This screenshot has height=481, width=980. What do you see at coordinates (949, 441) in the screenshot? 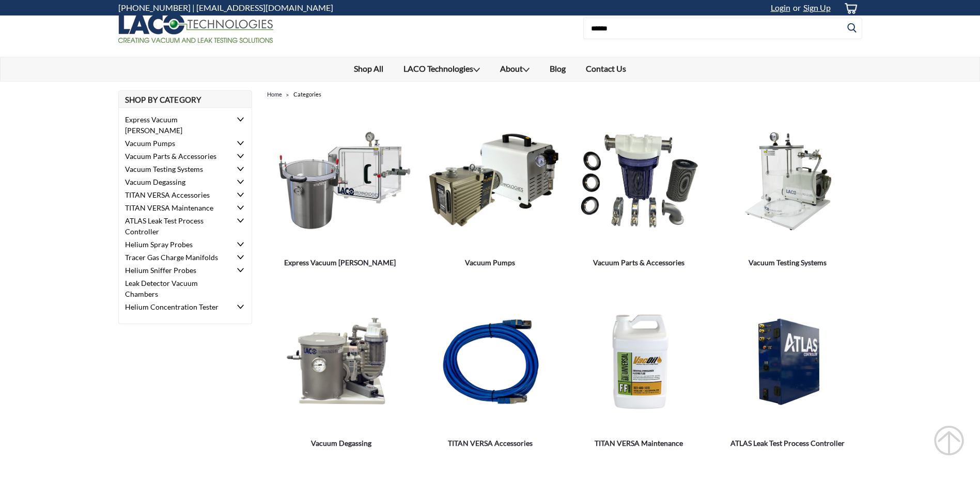
I see `div: Scroll Back to Top` at bounding box center [949, 441].